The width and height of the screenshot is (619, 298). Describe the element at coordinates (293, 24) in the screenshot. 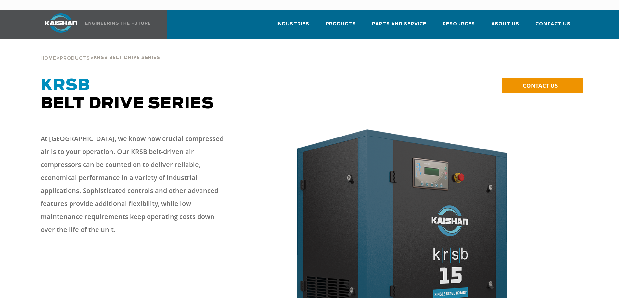

I see `span: Industries` at that location.